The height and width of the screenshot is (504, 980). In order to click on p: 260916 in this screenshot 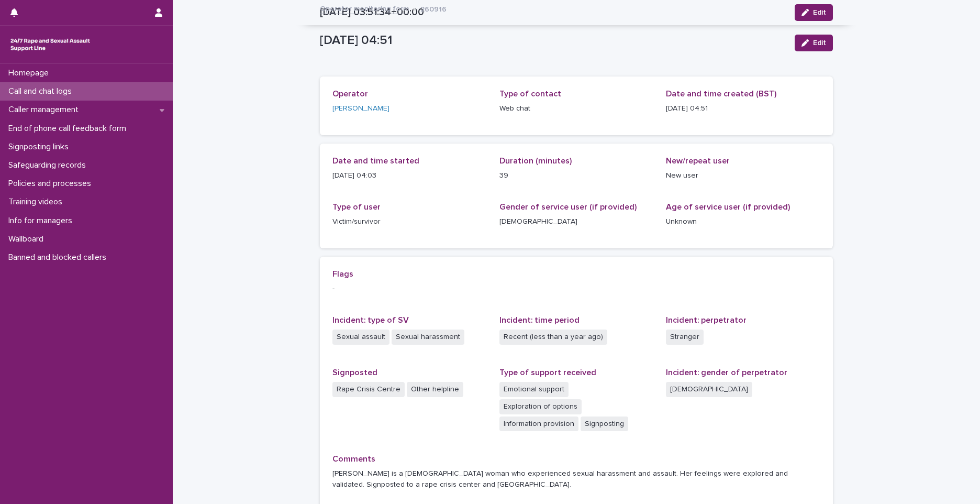, I will do `click(433, 9)`.